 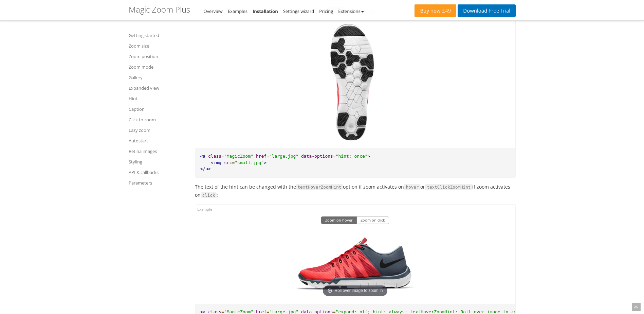 I want to click on a: Styling, so click(x=158, y=162).